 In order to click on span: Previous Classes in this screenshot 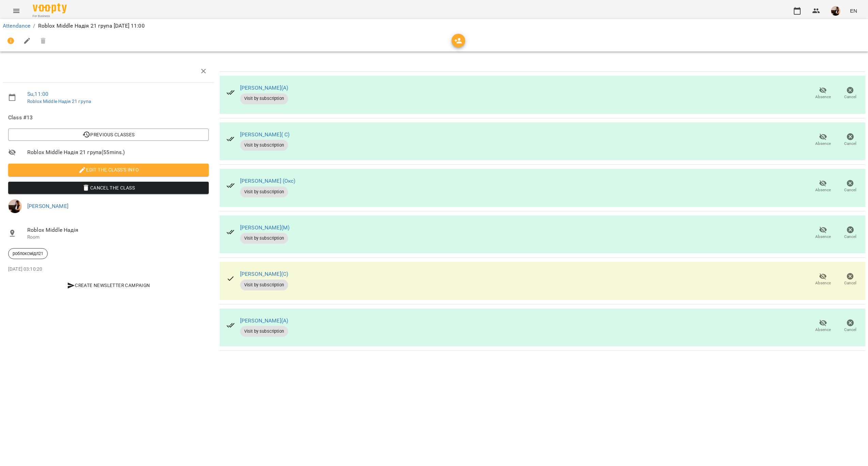, I will do `click(108, 134)`.